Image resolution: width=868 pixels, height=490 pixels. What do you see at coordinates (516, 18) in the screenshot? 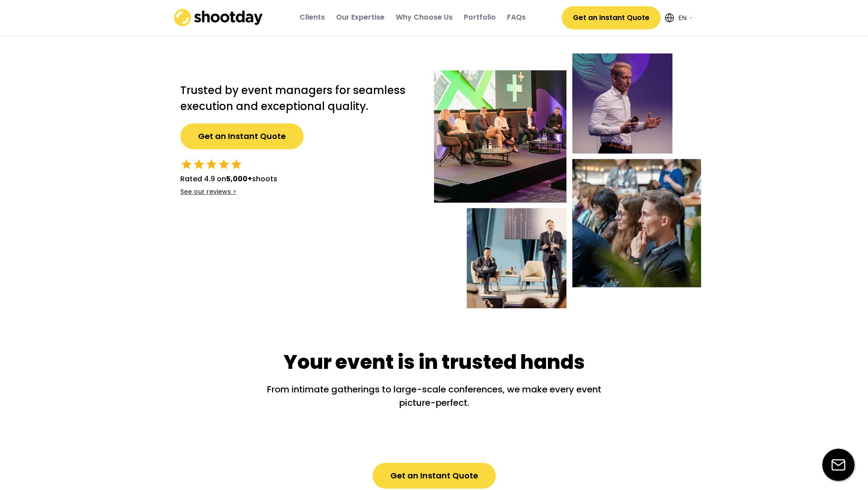
I see `div: FAQs` at bounding box center [516, 18].